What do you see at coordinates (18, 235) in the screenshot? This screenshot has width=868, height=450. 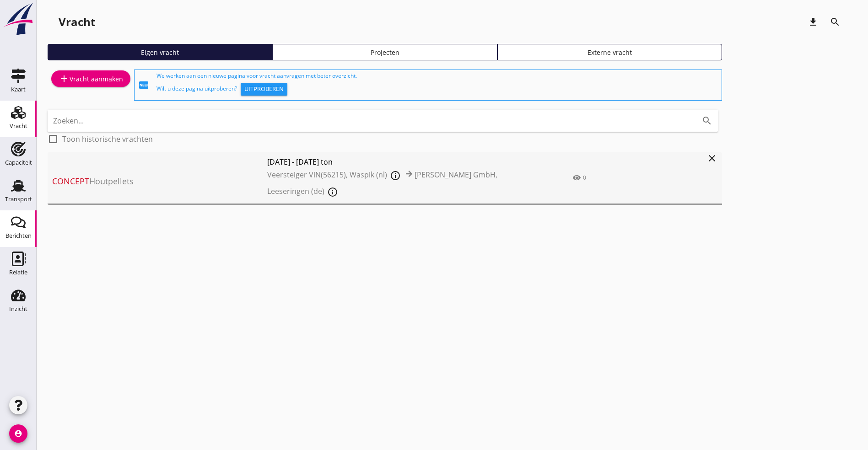 I see `div: Berichten` at bounding box center [18, 235].